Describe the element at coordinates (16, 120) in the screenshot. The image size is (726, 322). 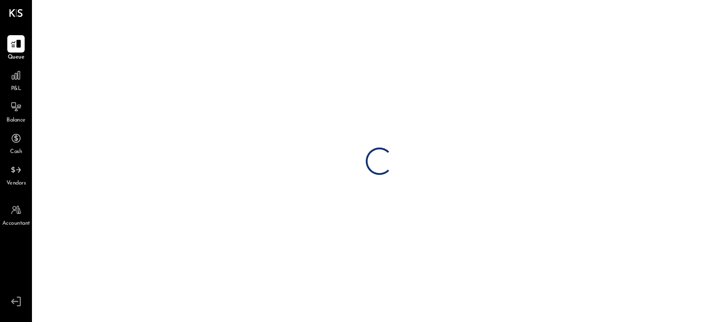
I see `span: Balance` at that location.